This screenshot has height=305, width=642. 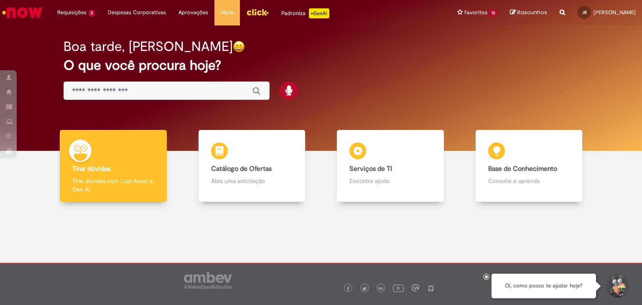 What do you see at coordinates (522, 169) in the screenshot?
I see `b: Base de Conhecimento` at bounding box center [522, 169].